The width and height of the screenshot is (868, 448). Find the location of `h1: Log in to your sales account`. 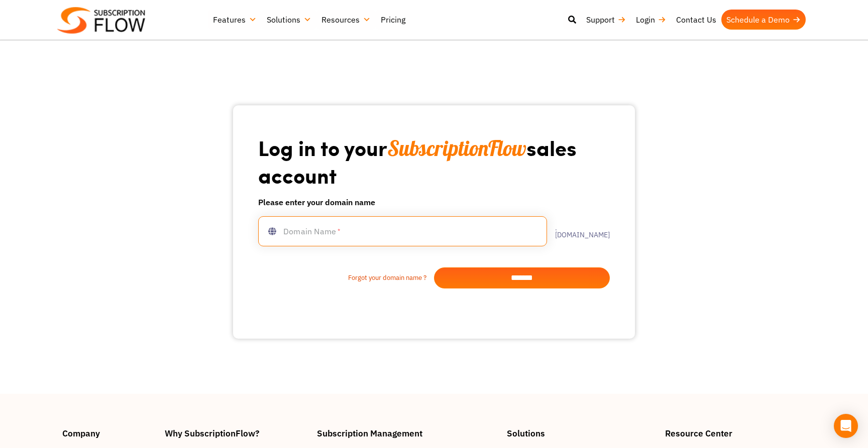

h1: Log in to your sales account is located at coordinates (434, 161).